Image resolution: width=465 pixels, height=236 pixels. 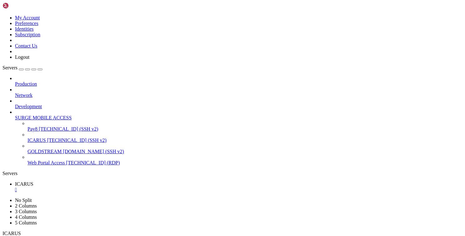 I want to click on span: Production, so click(x=26, y=84).